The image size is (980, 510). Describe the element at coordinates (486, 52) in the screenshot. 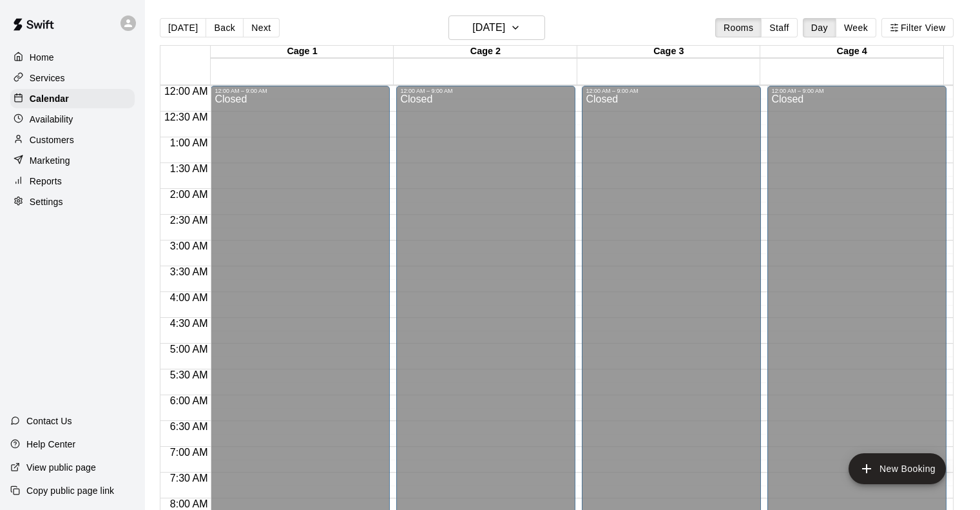

I see `div: Cage 2` at that location.